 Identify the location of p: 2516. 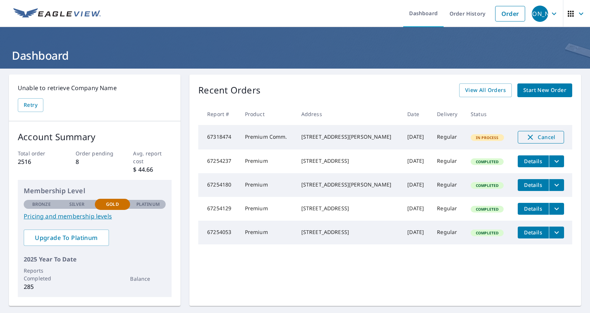
(37, 161).